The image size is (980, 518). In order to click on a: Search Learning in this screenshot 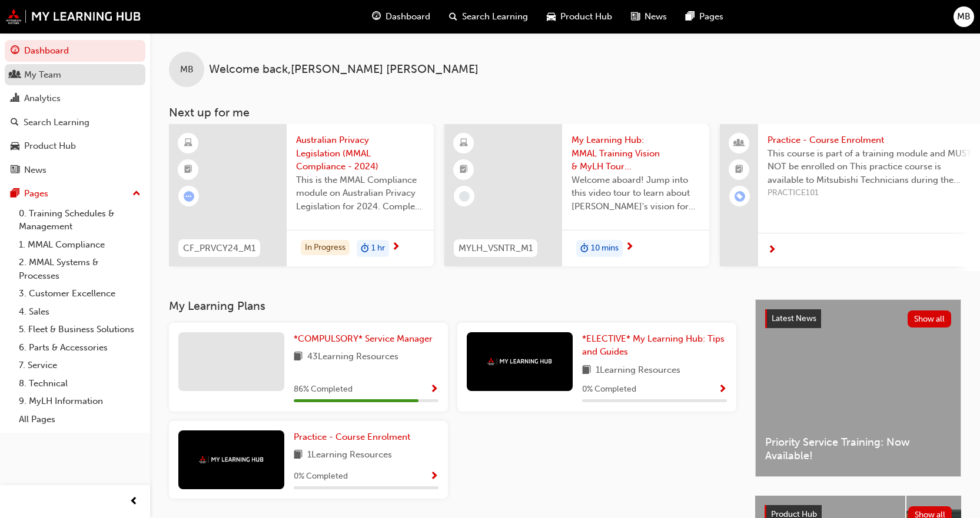, I will do `click(75, 123)`.